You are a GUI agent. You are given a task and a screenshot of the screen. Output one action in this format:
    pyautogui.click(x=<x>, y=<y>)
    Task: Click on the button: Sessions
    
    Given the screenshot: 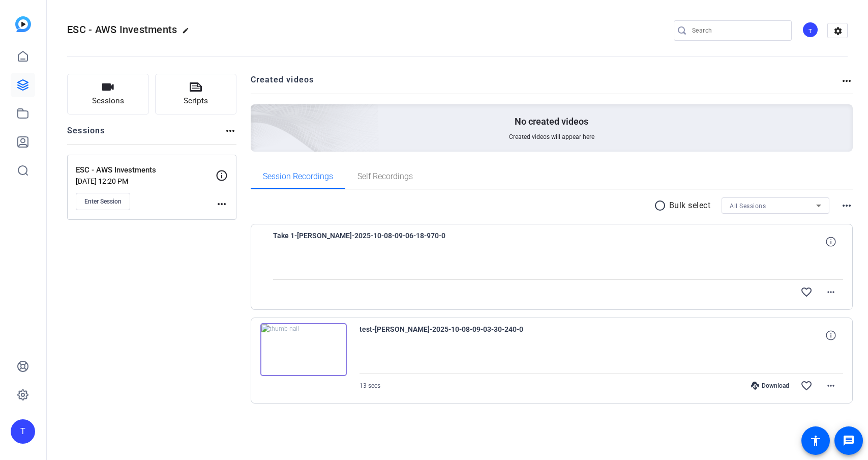 What is the action you would take?
    pyautogui.click(x=108, y=94)
    